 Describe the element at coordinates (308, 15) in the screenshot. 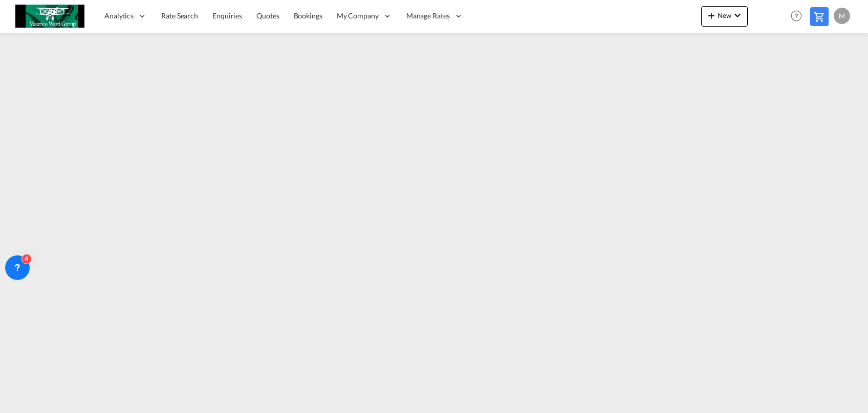

I see `span: Bookings` at that location.